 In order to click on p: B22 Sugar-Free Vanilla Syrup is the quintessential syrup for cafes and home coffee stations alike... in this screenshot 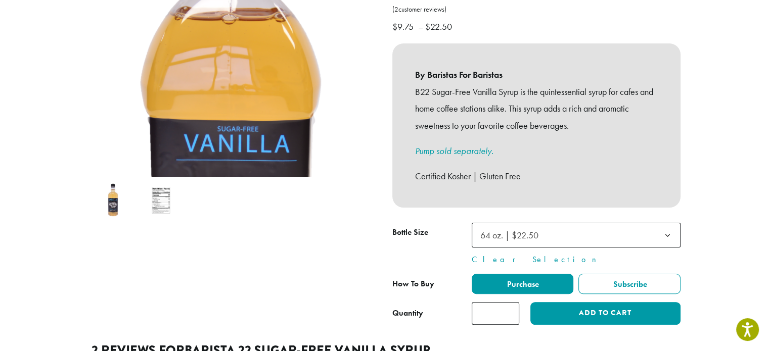, I will do `click(537, 109)`.